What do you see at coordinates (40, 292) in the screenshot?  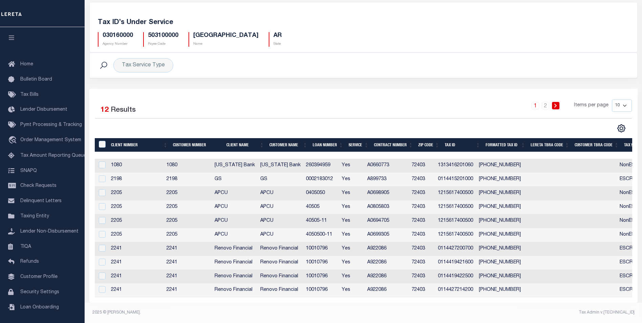 I see `span: Security Settings` at bounding box center [40, 292].